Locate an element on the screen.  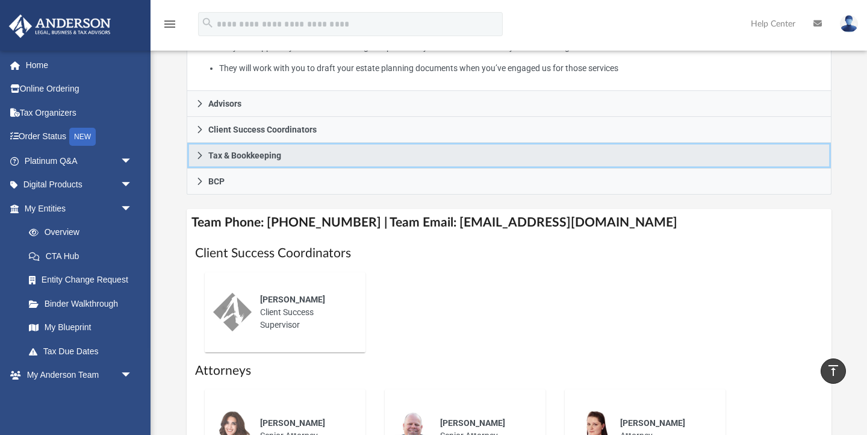
i: vertical_align_top is located at coordinates (833, 370).